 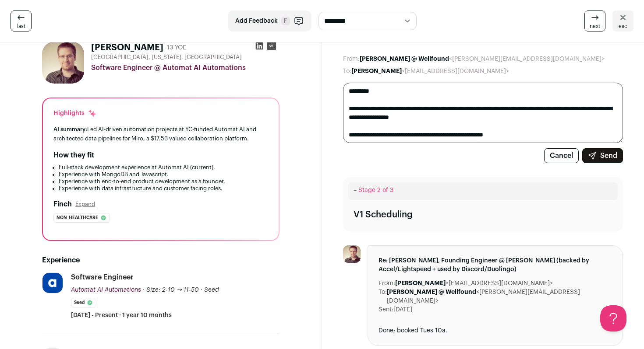 What do you see at coordinates (623, 26) in the screenshot?
I see `span: esc` at bounding box center [623, 26].